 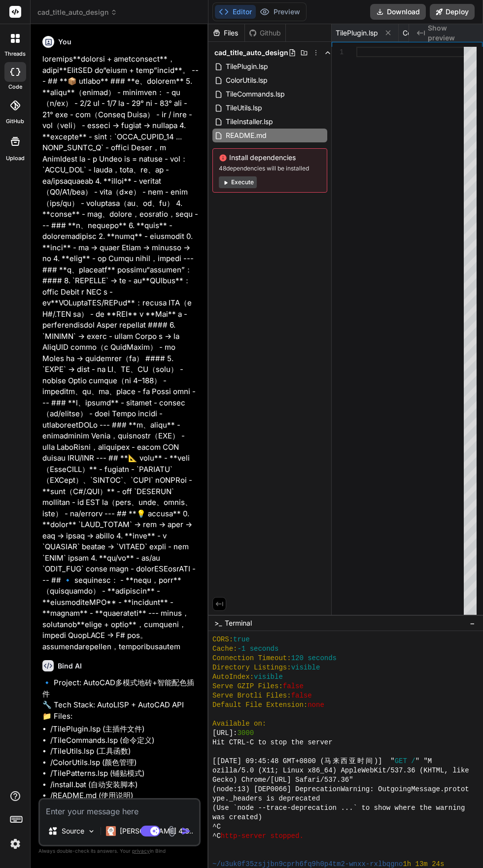 What do you see at coordinates (15, 87) in the screenshot?
I see `label: code` at bounding box center [15, 87].